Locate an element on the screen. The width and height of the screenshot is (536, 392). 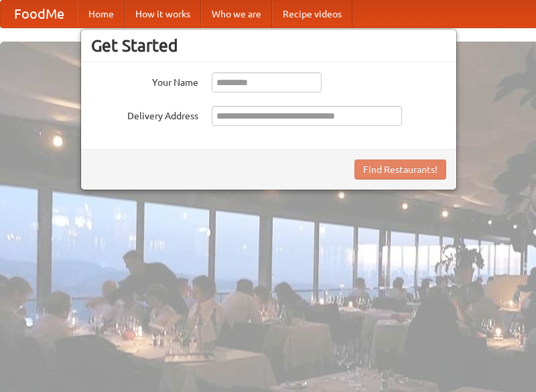
a: Who we are is located at coordinates (236, 14).